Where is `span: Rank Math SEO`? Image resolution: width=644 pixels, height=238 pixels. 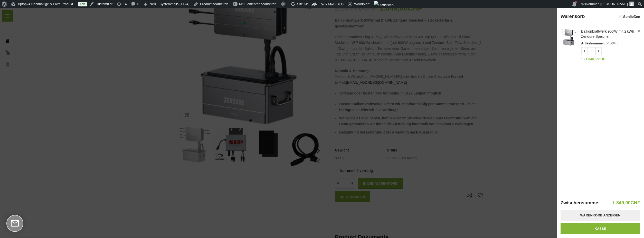 span: Rank Math SEO is located at coordinates (332, 4).